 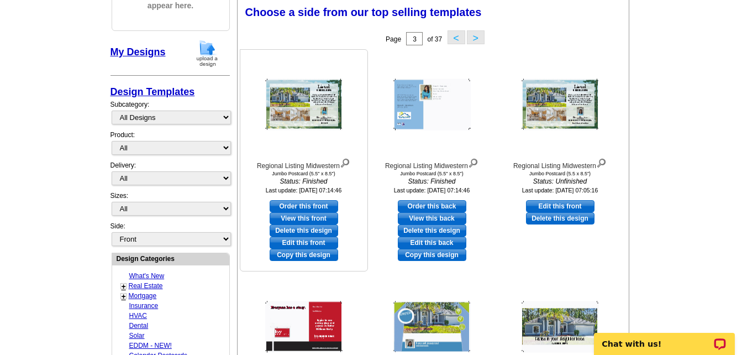 I want to click on div: Delivery:, so click(x=170, y=175).